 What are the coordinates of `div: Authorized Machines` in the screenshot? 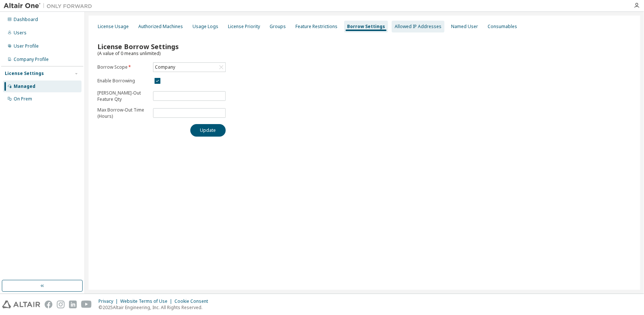 It's located at (160, 26).